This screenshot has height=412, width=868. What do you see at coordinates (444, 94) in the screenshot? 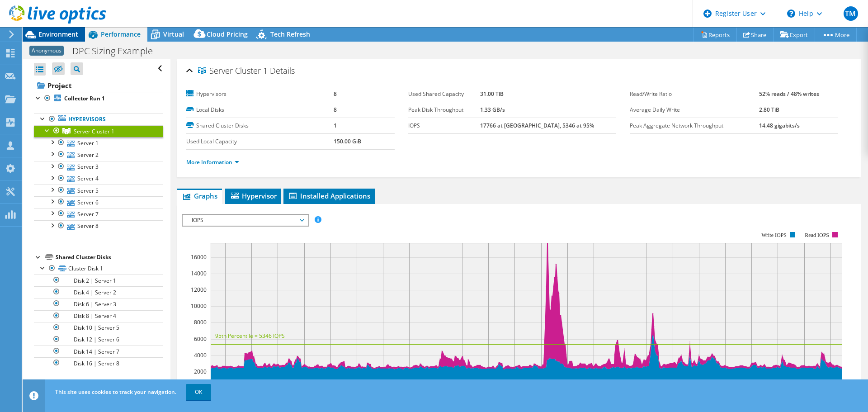
I see `label: Used Shared Capacity` at bounding box center [444, 94].